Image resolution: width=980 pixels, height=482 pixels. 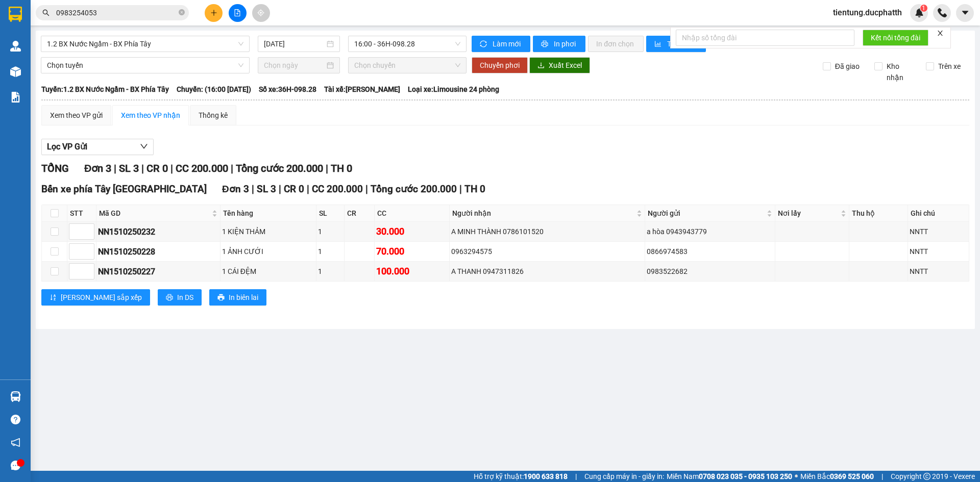 What do you see at coordinates (214, 13) in the screenshot?
I see `span: plus` at bounding box center [214, 13].